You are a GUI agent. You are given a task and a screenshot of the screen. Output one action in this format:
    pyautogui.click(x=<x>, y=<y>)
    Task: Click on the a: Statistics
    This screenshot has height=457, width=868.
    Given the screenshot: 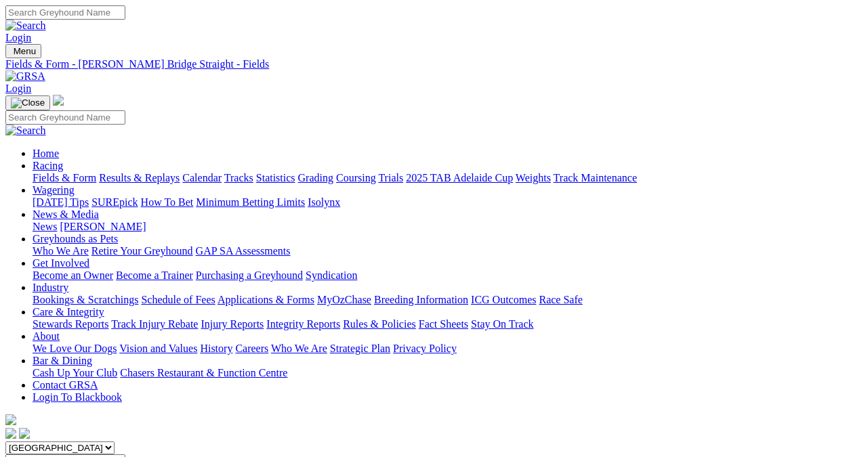 What is the action you would take?
    pyautogui.click(x=276, y=177)
    